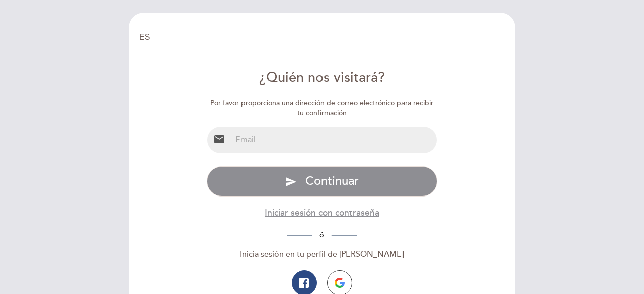 This screenshot has width=644, height=294. I want to click on span: Continuar, so click(332, 181).